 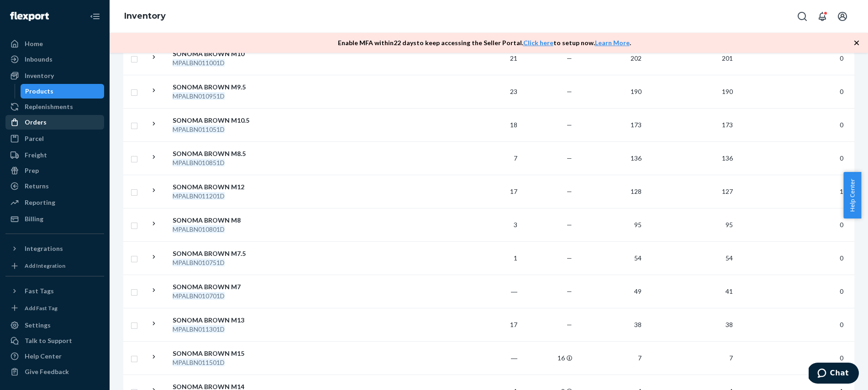 What do you see at coordinates (494, 158) in the screenshot?
I see `td: 7` at bounding box center [494, 158].